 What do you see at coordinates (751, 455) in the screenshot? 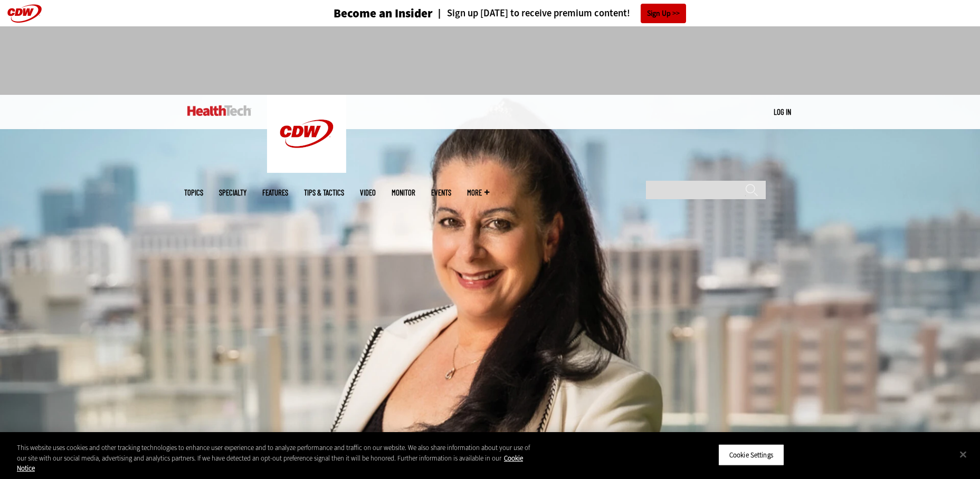
I see `button: Cookie Settings` at bounding box center [751, 455].